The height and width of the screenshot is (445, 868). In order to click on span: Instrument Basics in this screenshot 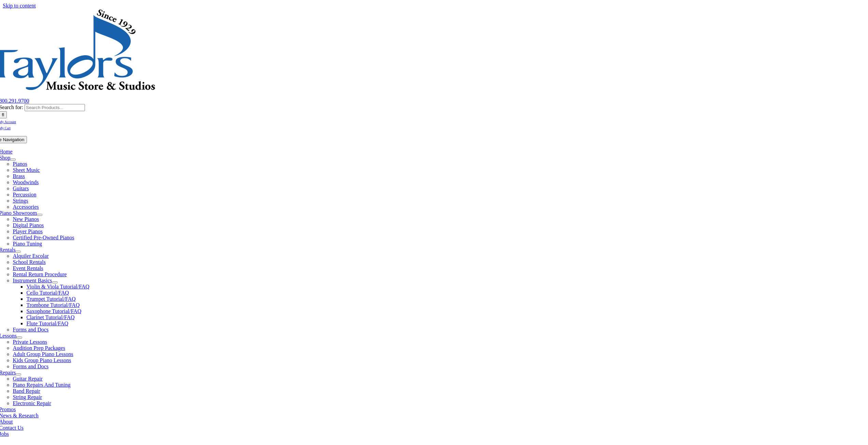, I will do `click(32, 280)`.